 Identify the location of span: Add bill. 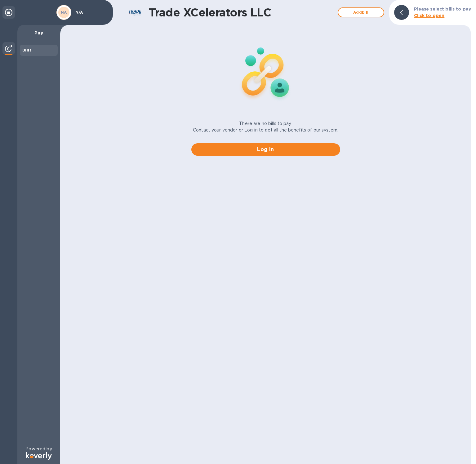
(361, 13).